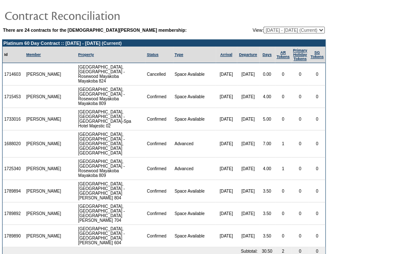 The width and height of the screenshot is (420, 254). I want to click on td: 0.00, so click(267, 74).